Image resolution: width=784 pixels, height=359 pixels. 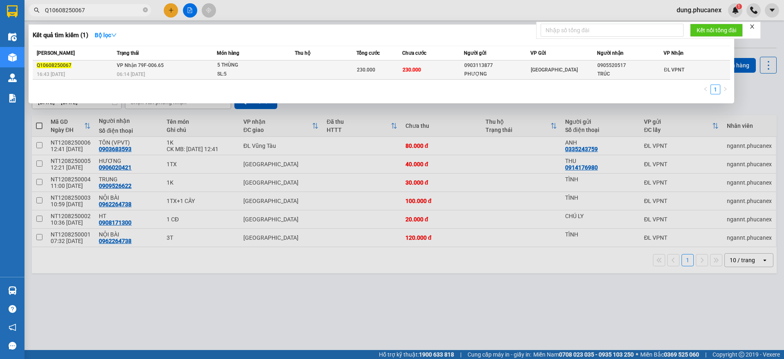 What do you see at coordinates (716, 30) in the screenshot?
I see `span: Kết nối tổng đài` at bounding box center [716, 30].